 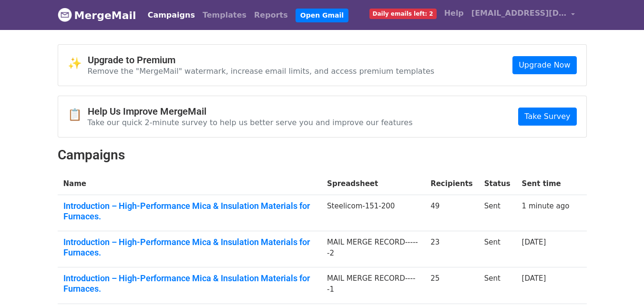 What do you see at coordinates (97, 15) in the screenshot?
I see `a: MergeMail` at bounding box center [97, 15].